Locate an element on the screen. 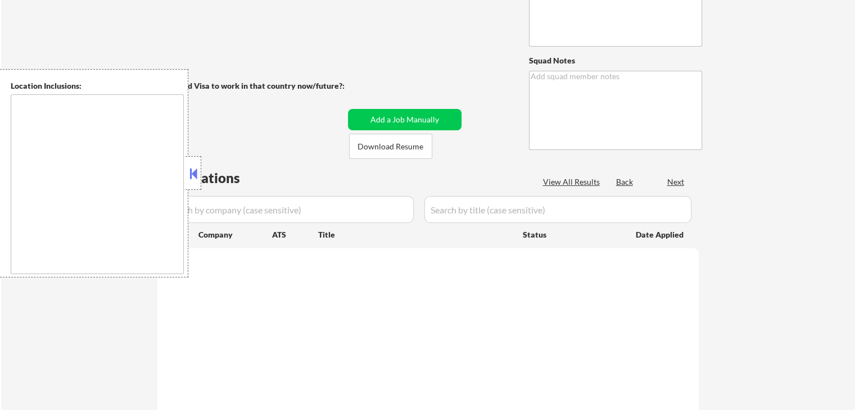  div: Next is located at coordinates (676, 182).